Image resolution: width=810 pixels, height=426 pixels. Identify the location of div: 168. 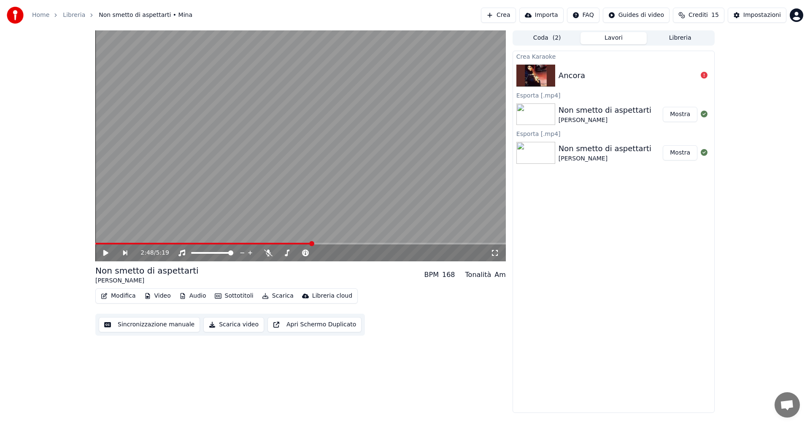
(449, 275).